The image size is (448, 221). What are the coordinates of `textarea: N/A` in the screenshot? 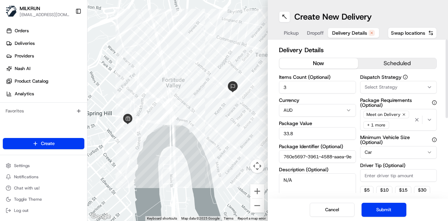 It's located at (318, 193).